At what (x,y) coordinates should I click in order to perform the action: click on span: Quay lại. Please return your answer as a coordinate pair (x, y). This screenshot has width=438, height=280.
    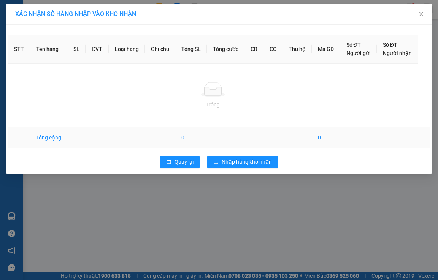
    Looking at the image, I should click on (184, 162).